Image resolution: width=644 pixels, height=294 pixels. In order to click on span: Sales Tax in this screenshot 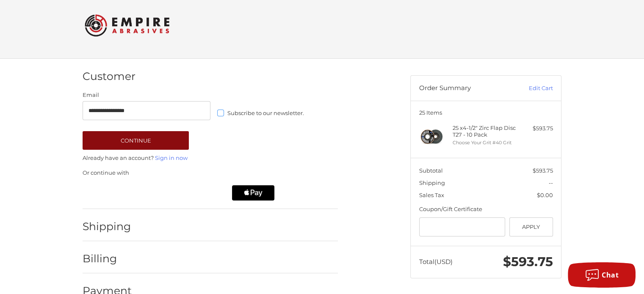, I will do `click(431, 195)`.